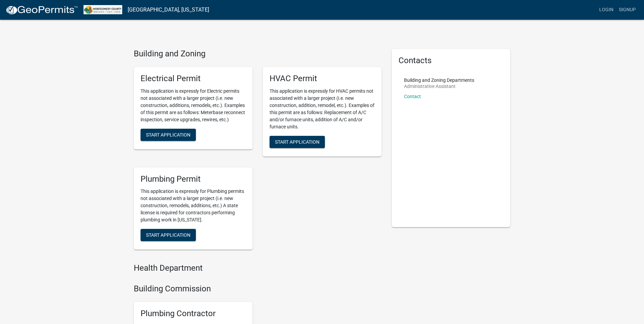 This screenshot has width=644, height=324. I want to click on p: This application is expressly for Electric permits not associated with a larger project (i.e. new..., so click(193, 105).